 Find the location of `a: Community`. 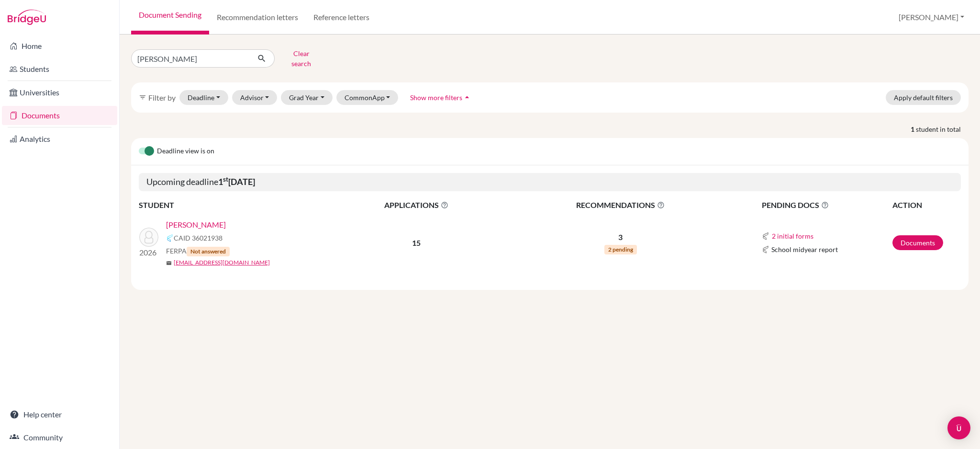

a: Community is located at coordinates (60, 437).